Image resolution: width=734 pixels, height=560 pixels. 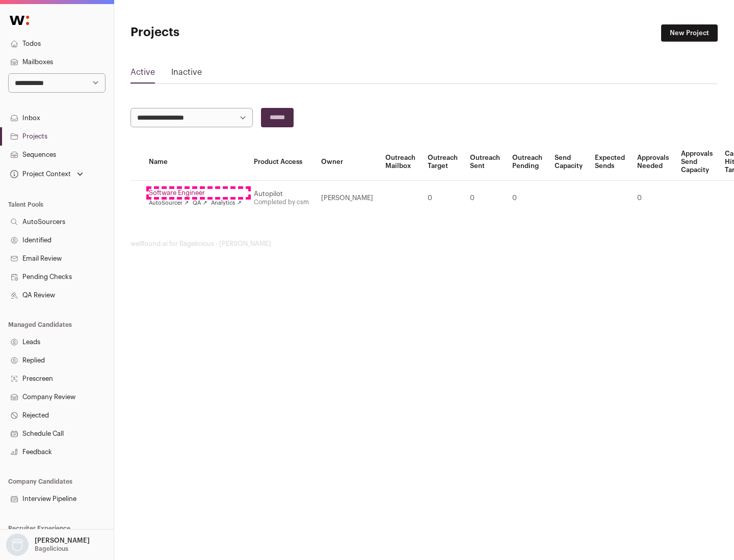 I want to click on th: Expected Sends, so click(x=610, y=162).